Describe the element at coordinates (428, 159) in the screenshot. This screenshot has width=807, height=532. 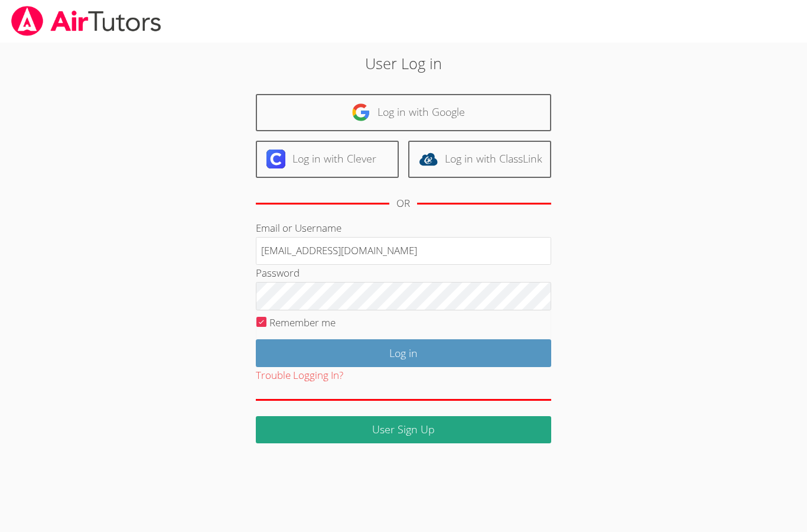
I see `img: classlink-logo-d6bb404cc1216ec64c9a2012d9dc4662098be43eaf13dc465df04b49fa7ab582.svg` at that location.